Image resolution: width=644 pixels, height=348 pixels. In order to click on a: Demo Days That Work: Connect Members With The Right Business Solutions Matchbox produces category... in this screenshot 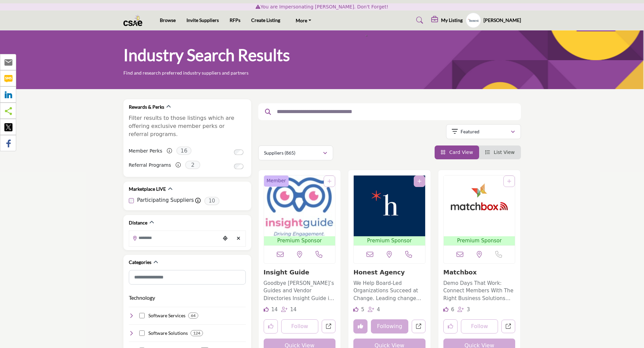, I will do `click(480, 290)`.